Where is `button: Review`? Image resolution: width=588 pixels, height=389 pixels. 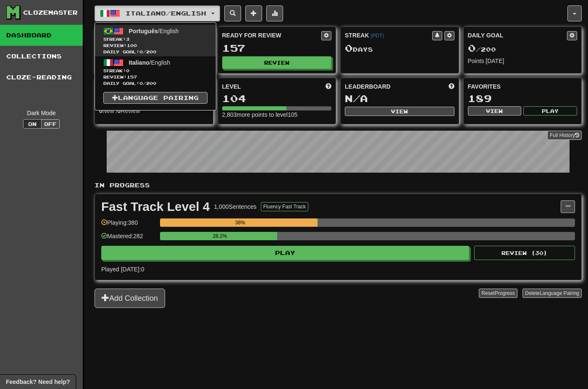 button: Review is located at coordinates (277, 62).